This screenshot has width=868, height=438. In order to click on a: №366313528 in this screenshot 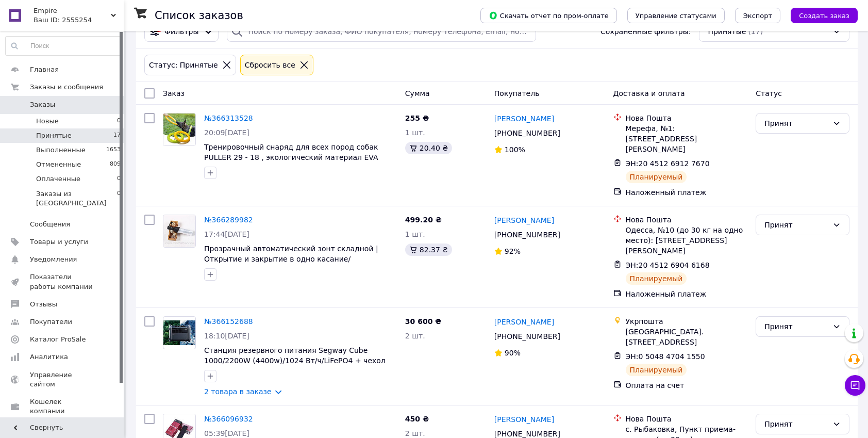, I will do `click(228, 118)`.